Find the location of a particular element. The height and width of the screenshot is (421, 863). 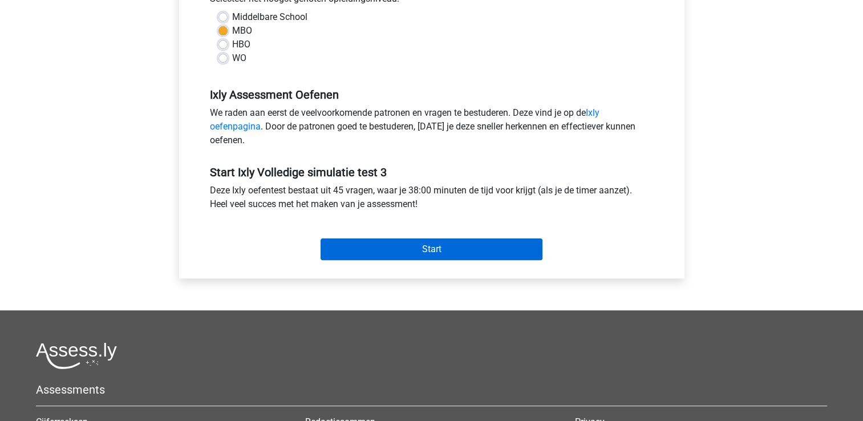

label: MBO is located at coordinates (242, 31).